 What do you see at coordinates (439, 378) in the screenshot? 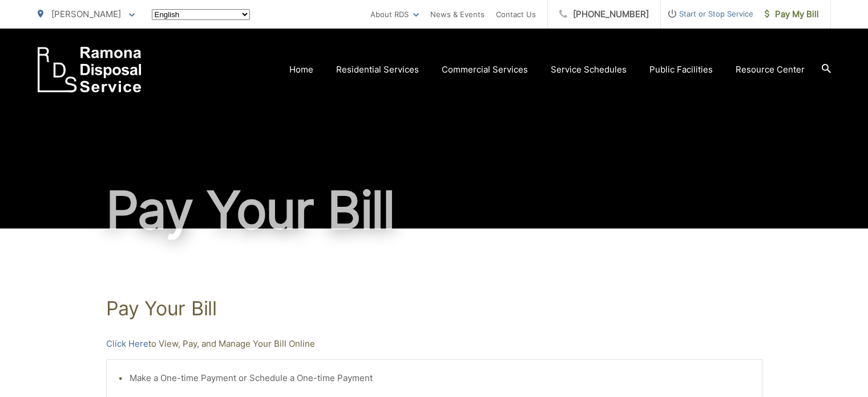
I see `li: Make a One-time Payment or Schedule a One-time Payment` at bounding box center [439, 378].